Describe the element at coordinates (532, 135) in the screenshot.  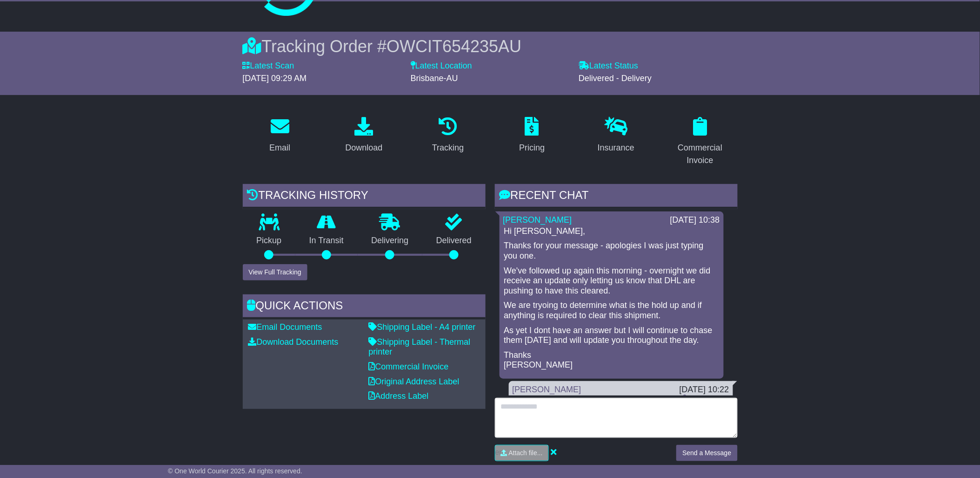
I see `a: Pricing` at that location.